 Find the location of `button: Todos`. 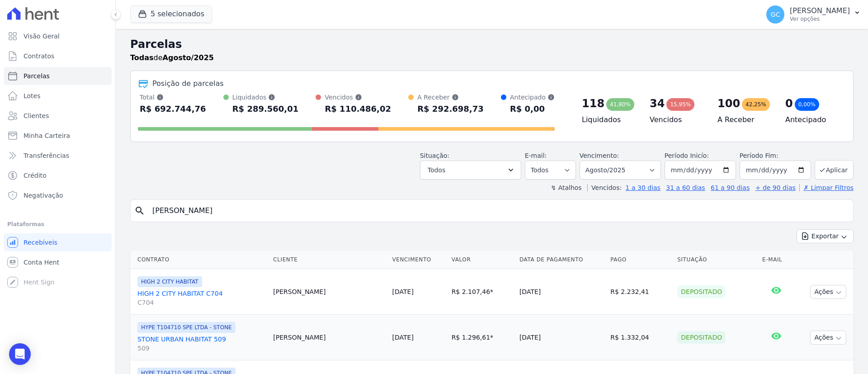

button: Todos is located at coordinates (471, 170).